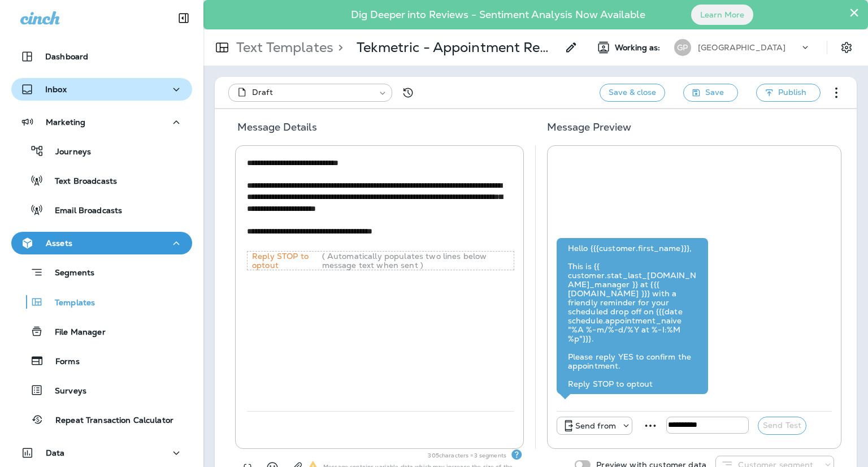 Image resolution: width=868 pixels, height=467 pixels. I want to click on button: Data, so click(102, 452).